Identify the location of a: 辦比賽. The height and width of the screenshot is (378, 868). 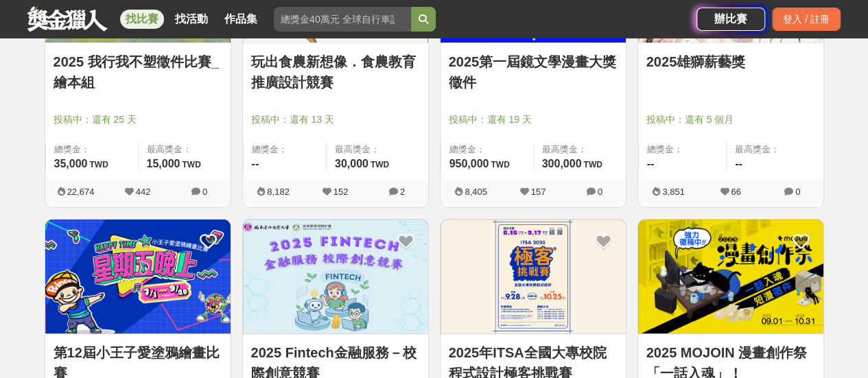
(731, 19).